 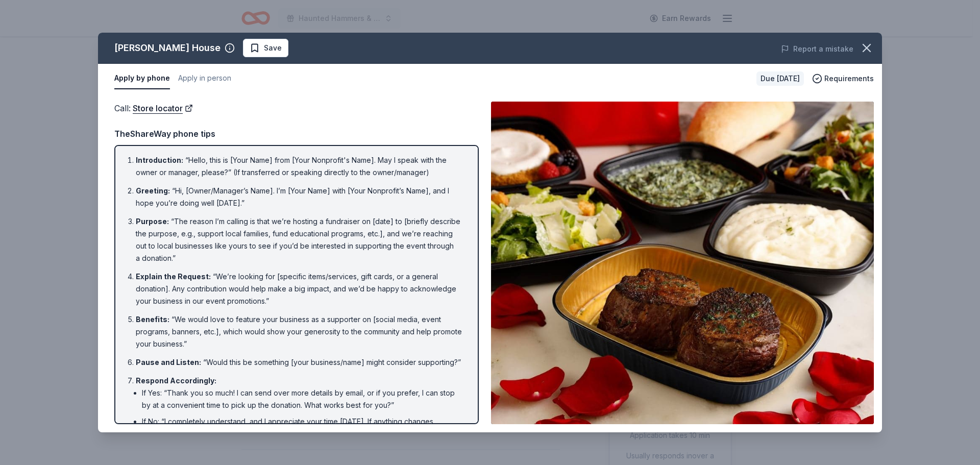 What do you see at coordinates (174, 277) in the screenshot?
I see `span: Explain the Request :` at bounding box center [174, 277].